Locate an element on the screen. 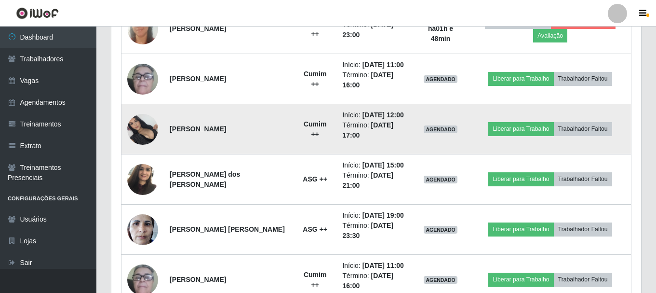 This screenshot has width=656, height=293. img: CoreUI Logo is located at coordinates (37, 13).